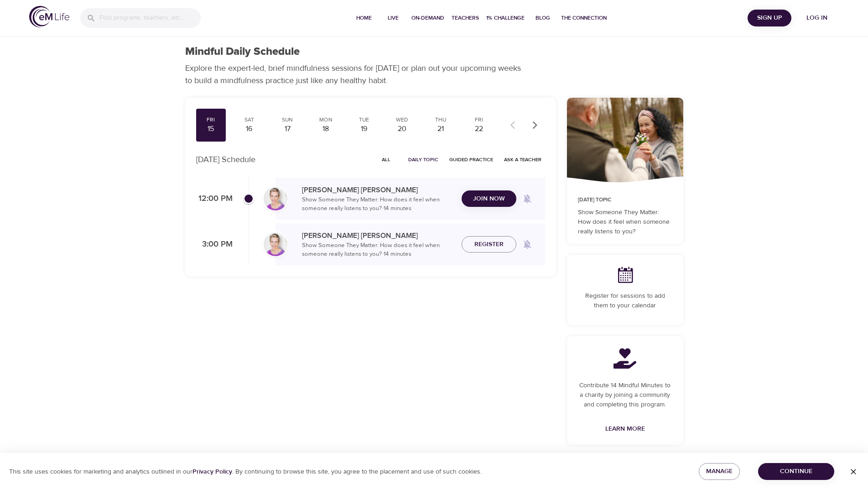  What do you see at coordinates (150, 18) in the screenshot?
I see `input: Find programs, teachers, etc...` at bounding box center [150, 18].